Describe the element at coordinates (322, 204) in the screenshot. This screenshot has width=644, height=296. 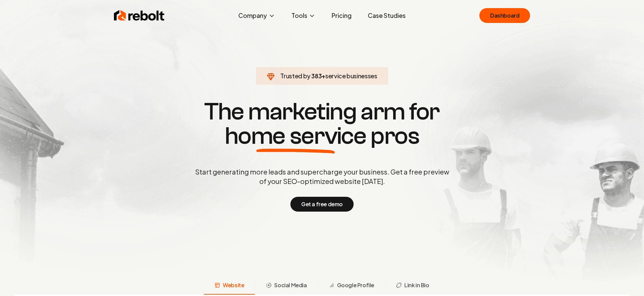
I see `button: Get a free demo` at that location.